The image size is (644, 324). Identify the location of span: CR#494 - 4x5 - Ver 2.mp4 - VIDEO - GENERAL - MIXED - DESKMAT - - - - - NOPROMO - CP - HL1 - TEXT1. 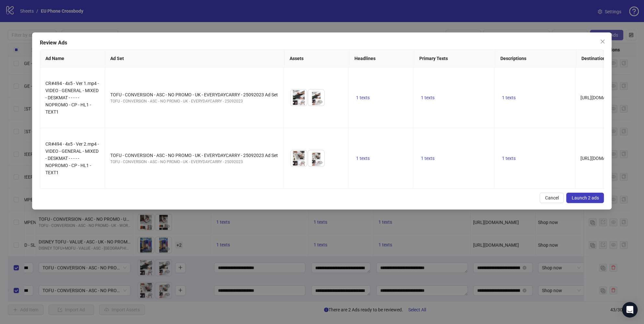
(72, 158).